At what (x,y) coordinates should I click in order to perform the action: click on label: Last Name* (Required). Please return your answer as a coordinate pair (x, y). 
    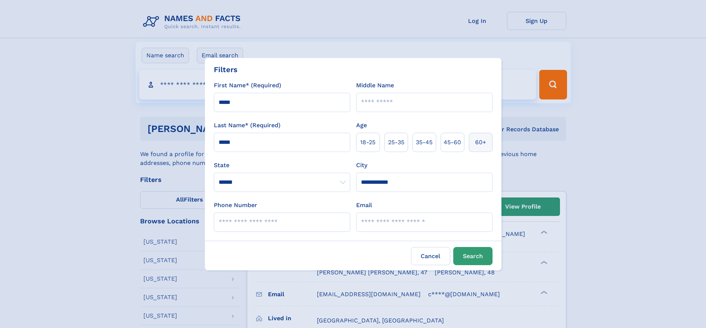
    Looking at the image, I should click on (247, 126).